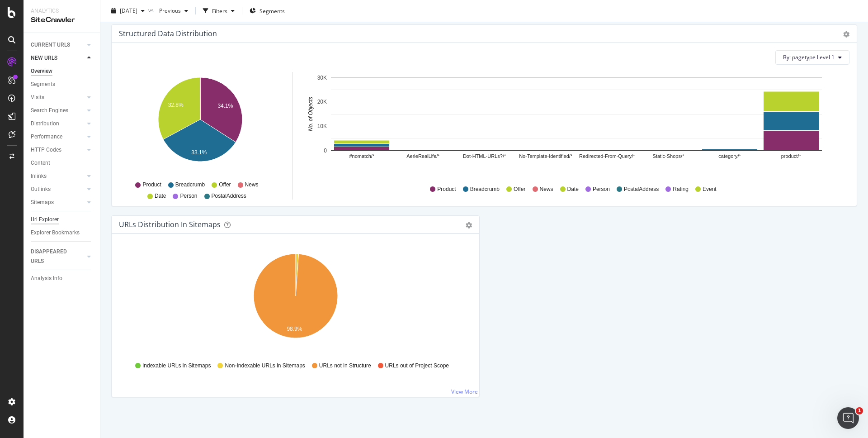 The image size is (868, 438). What do you see at coordinates (57, 189) in the screenshot?
I see `a: Outlinks` at bounding box center [57, 189].